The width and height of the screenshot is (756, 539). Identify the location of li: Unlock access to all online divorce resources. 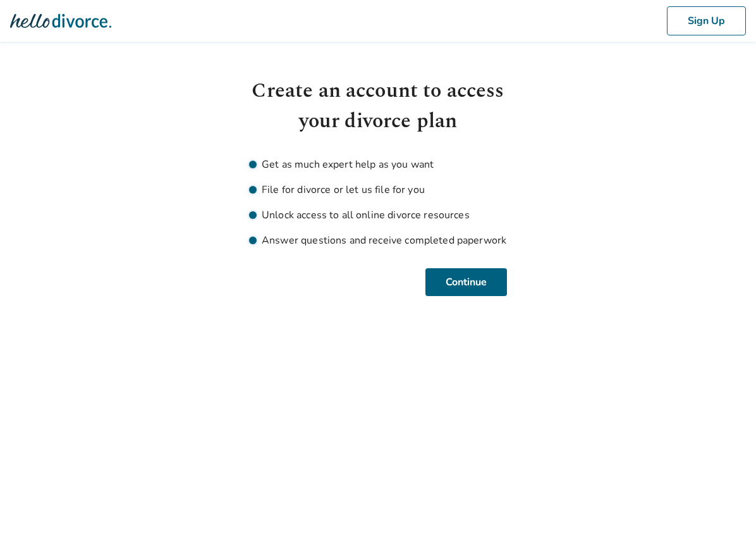
(378, 215).